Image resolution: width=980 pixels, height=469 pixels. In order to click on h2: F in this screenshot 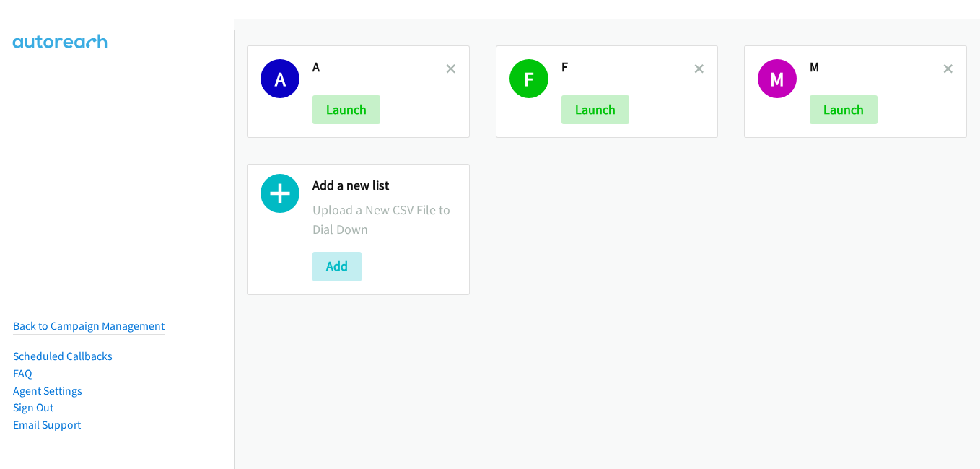, I will do `click(628, 67)`.